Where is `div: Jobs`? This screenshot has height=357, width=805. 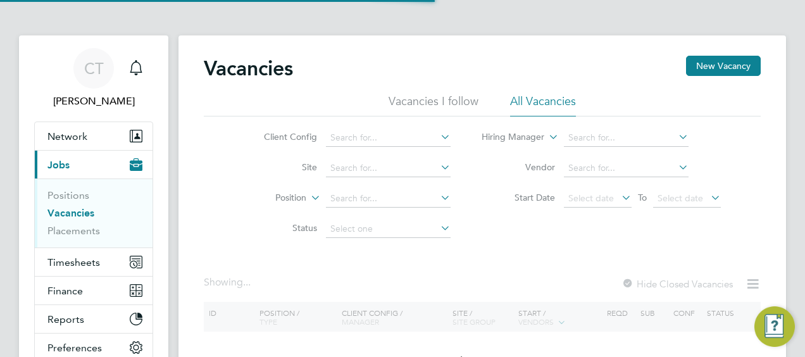
div: Jobs is located at coordinates (94, 213).